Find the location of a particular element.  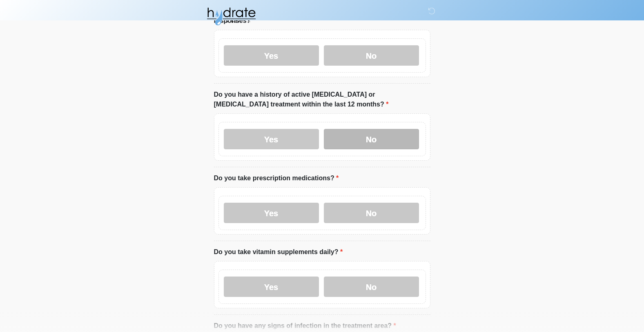

img: Hydrate IV Bar - Fort Collins Logo is located at coordinates (231, 16).